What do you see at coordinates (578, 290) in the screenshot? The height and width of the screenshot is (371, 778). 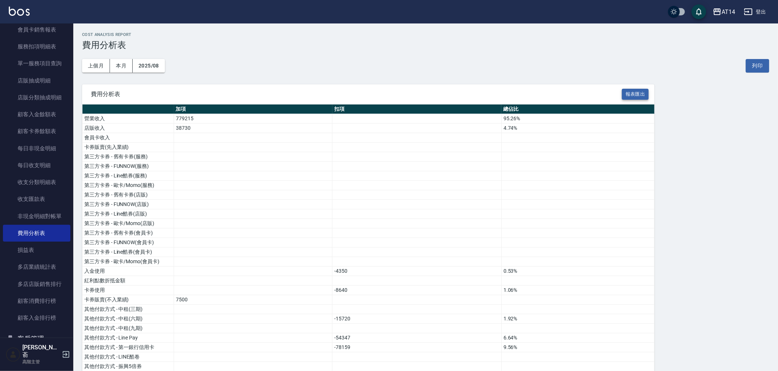 I see `td: 1.06%` at bounding box center [578, 290].